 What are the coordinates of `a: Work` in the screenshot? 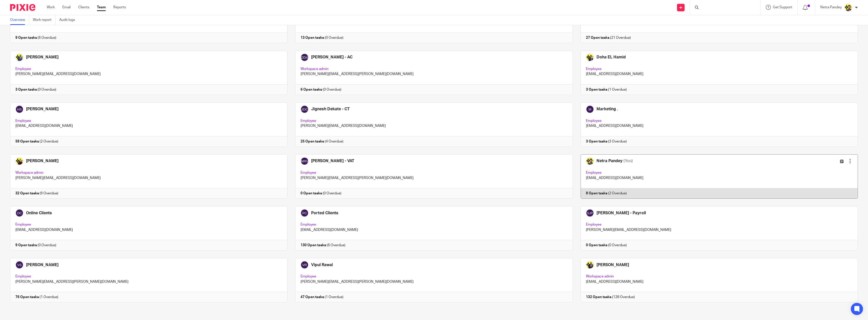 It's located at (51, 8).